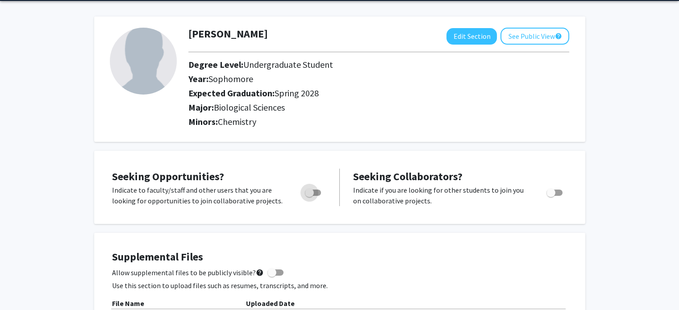  What do you see at coordinates (371, 93) in the screenshot?
I see `h2: Expected Graduation:` at bounding box center [371, 93].